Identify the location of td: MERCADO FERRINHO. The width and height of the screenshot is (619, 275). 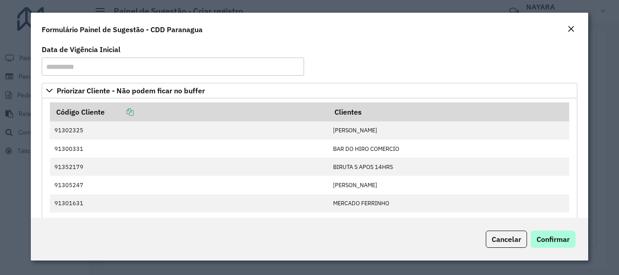
(449, 203).